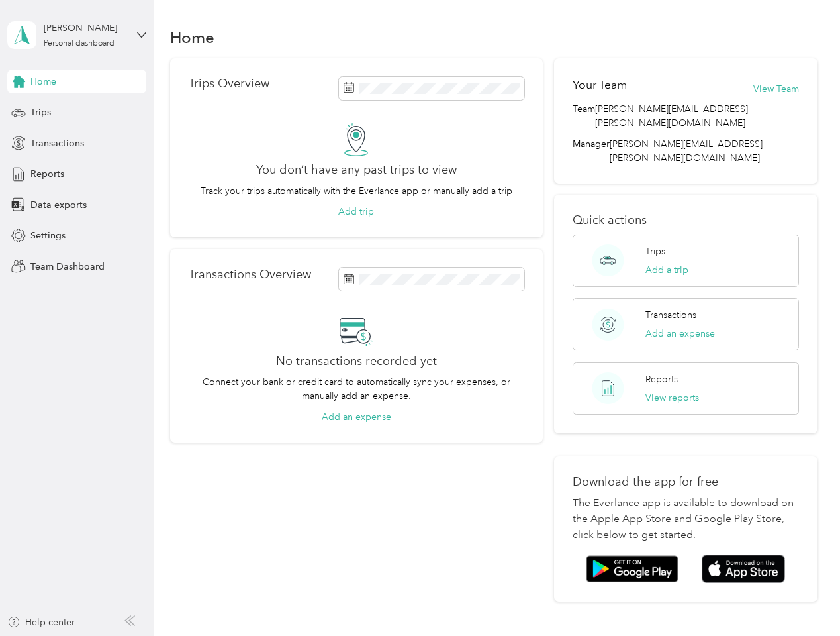  Describe the element at coordinates (671, 315) in the screenshot. I see `p: Transactions` at that location.